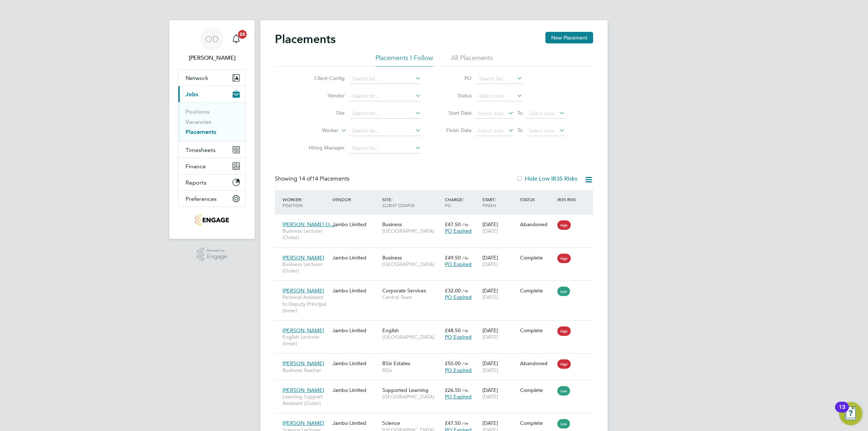 The image size is (868, 431). I want to click on a: Positions, so click(198, 111).